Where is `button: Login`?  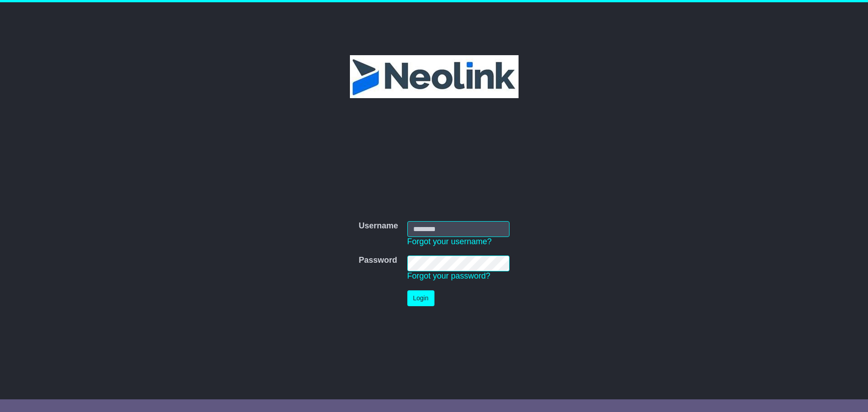
button: Login is located at coordinates (421, 298).